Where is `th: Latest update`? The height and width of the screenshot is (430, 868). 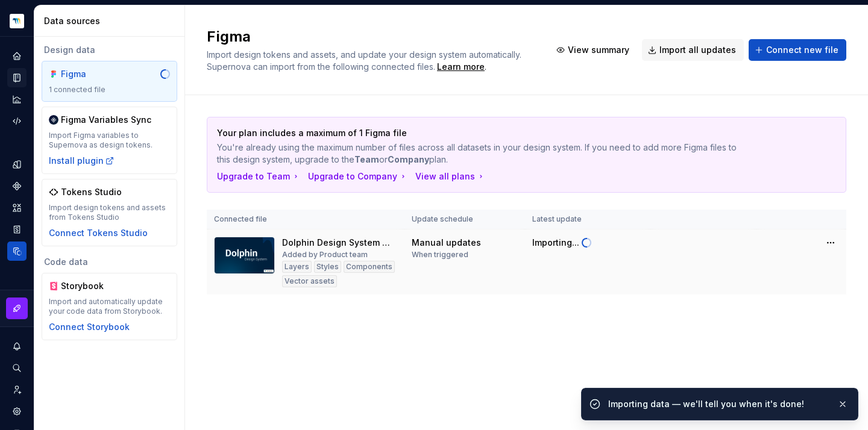
th: Latest update is located at coordinates (588, 219).